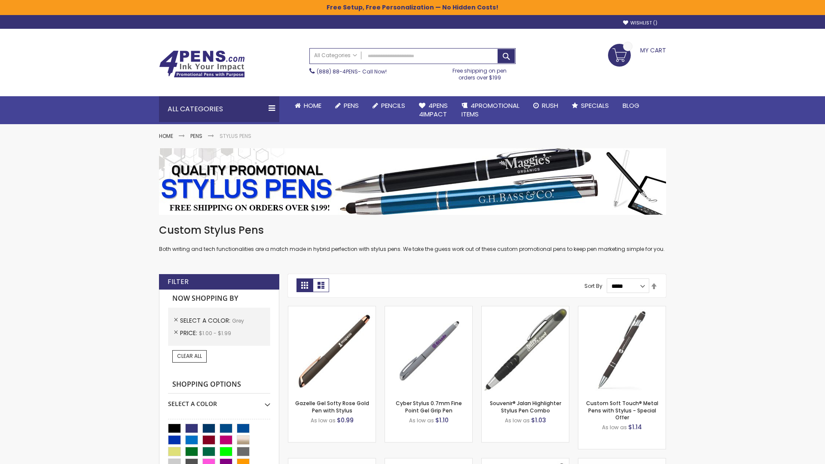  What do you see at coordinates (525, 350) in the screenshot?
I see `img: Souvenir® Jalan Highlighter Stylus Pen Combo-Grey` at bounding box center [525, 350].